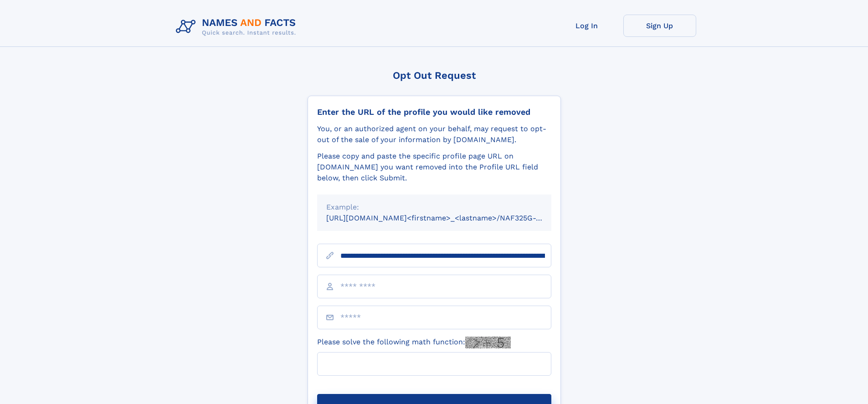 The height and width of the screenshot is (404, 868). I want to click on label: Please solve the following math function:, so click(414, 342).